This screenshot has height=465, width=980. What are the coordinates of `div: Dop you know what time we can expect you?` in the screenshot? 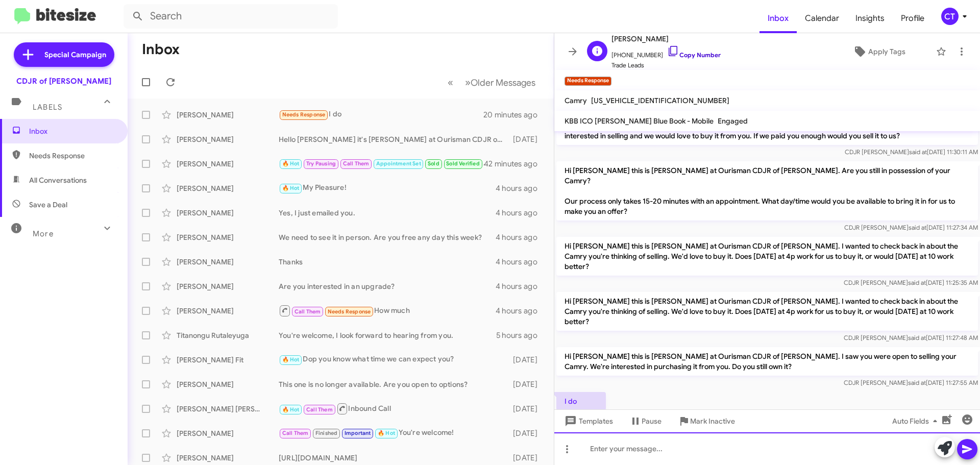 It's located at (393, 359).